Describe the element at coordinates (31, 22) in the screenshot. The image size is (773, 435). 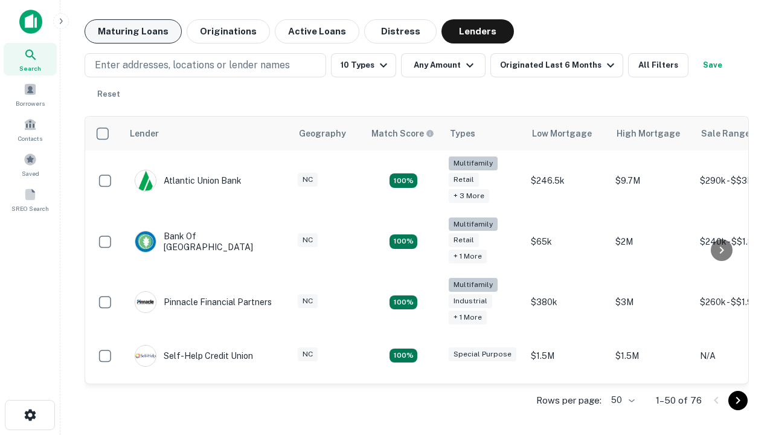
I see `img: capitalize-icon.png` at that location.